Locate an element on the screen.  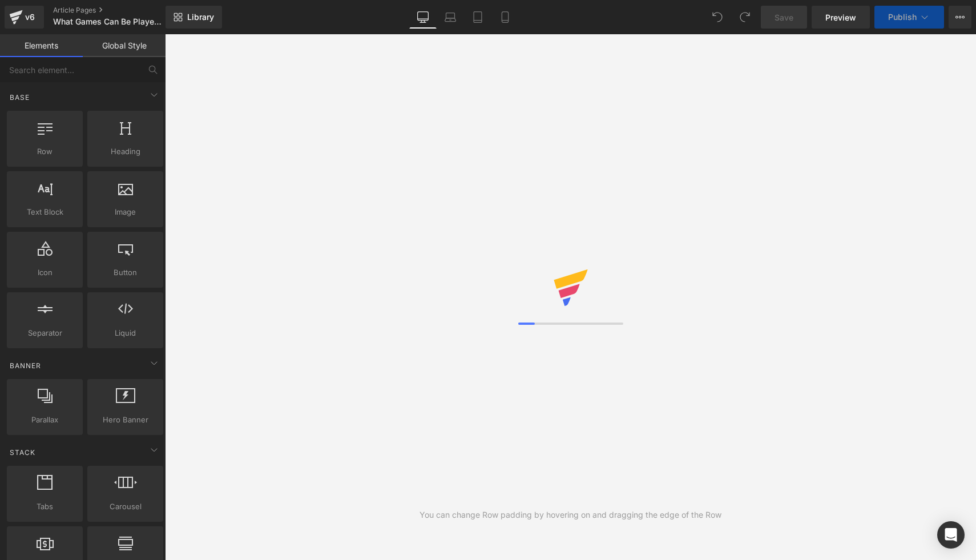
a: Preview is located at coordinates (841, 17).